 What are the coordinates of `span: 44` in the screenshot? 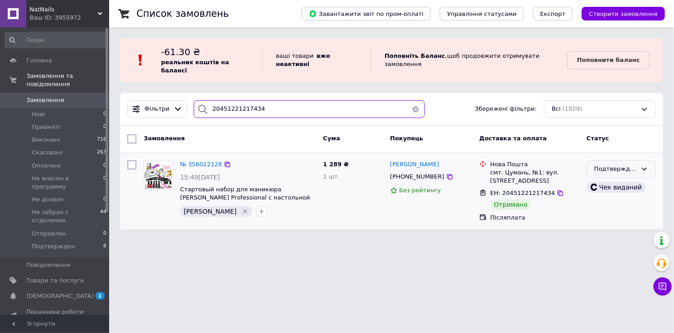 It's located at (103, 216).